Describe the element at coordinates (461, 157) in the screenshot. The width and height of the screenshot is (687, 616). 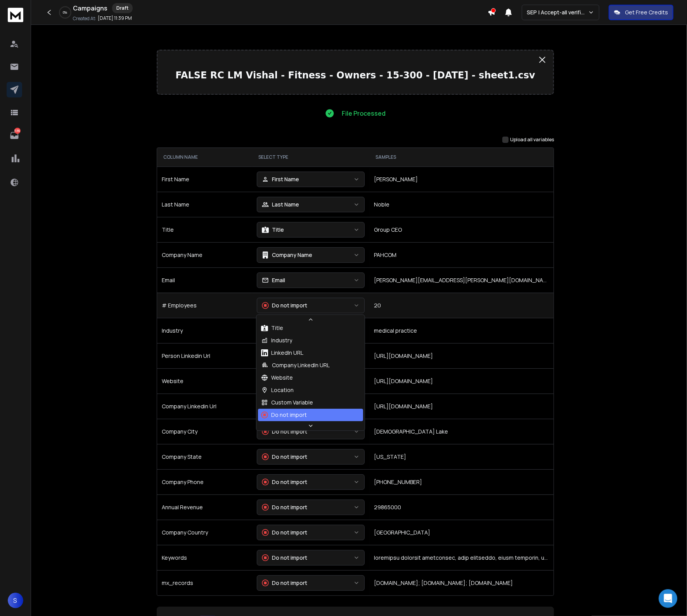
I see `th: SAMPLES` at that location.